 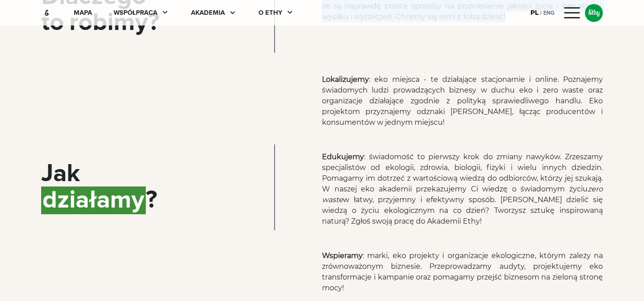 I want to click on strong: Wspieramy, so click(x=342, y=256).